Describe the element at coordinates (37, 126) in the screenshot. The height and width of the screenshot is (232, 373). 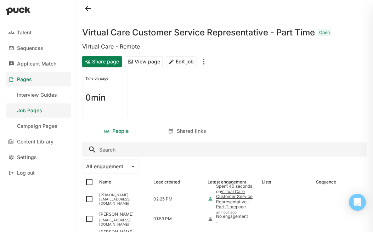
I see `div: Campaign Pages` at that location.